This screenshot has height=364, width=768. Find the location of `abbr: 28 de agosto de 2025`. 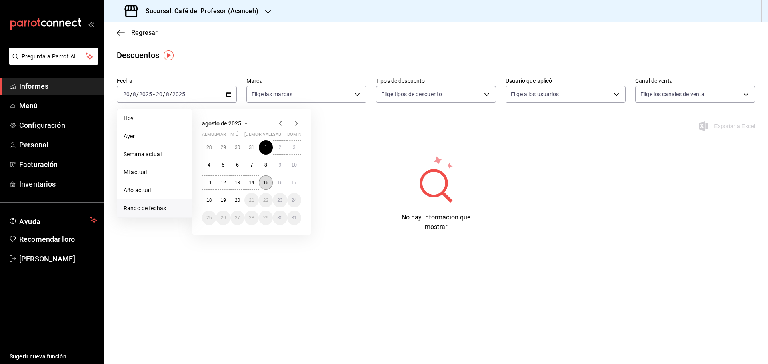

abbr: 28 de agosto de 2025 is located at coordinates (251, 218).